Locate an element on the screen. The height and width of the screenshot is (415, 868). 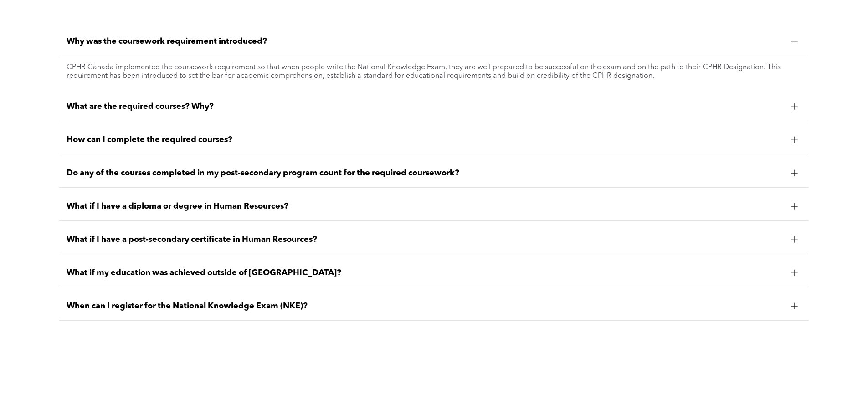
span: What if I have a post-secondary certificate in Human Resources? is located at coordinates (425, 240).